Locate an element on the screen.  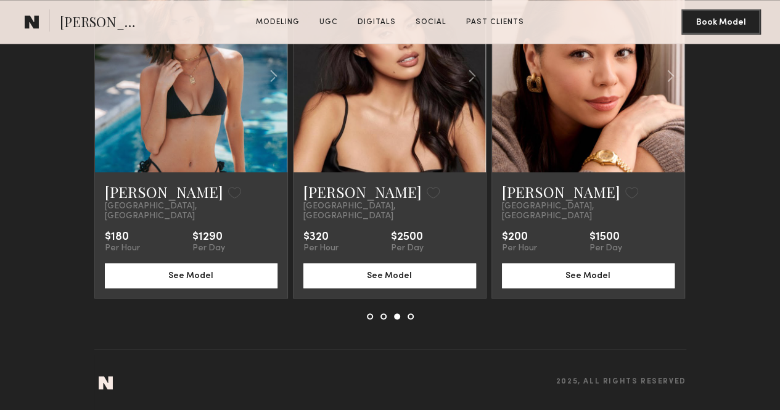
div: $1500 is located at coordinates (605, 237).